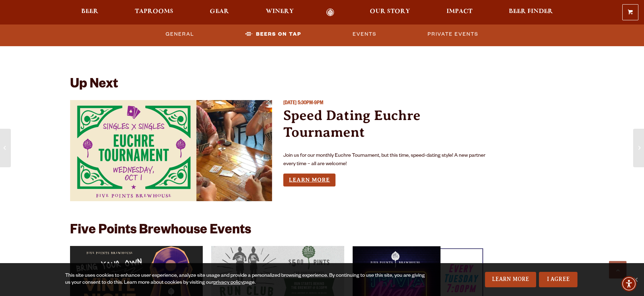  What do you see at coordinates (94, 85) in the screenshot?
I see `h2: Up Next` at bounding box center [94, 85].